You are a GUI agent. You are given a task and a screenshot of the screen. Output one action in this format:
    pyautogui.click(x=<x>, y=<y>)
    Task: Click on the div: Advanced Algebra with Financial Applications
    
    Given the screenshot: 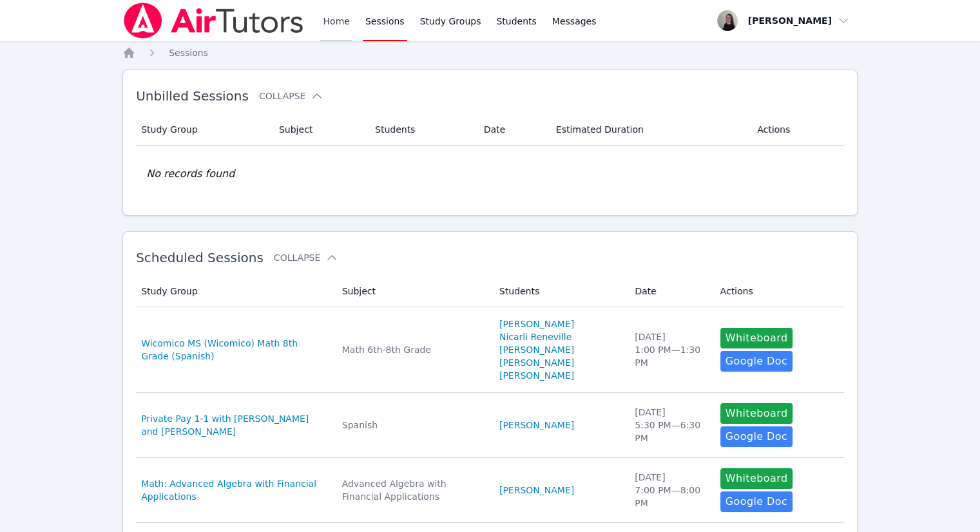 What is the action you would take?
    pyautogui.click(x=413, y=490)
    